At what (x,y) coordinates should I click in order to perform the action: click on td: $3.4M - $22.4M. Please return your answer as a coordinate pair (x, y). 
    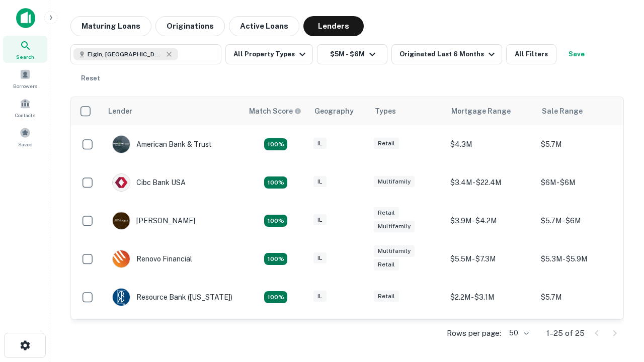
    Looking at the image, I should click on (490, 182).